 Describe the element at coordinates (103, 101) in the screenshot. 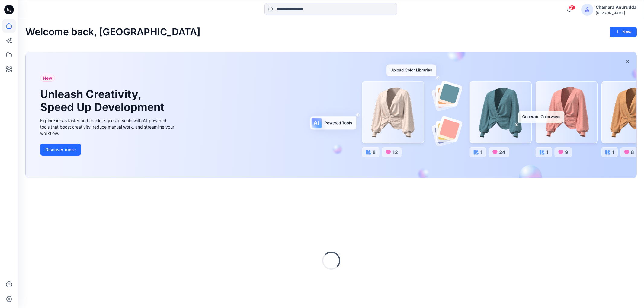

I see `h1: Unleash Creativity, Speed Up Development` at that location.